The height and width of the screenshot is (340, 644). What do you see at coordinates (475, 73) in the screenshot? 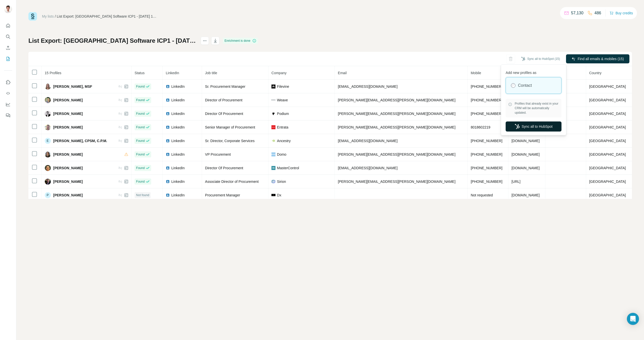
I see `span: Mobile` at bounding box center [475, 73].